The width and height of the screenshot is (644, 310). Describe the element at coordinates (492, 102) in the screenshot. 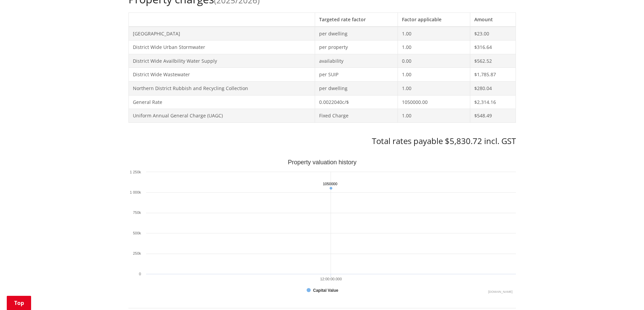

I see `td: $2,314.16` at that location.